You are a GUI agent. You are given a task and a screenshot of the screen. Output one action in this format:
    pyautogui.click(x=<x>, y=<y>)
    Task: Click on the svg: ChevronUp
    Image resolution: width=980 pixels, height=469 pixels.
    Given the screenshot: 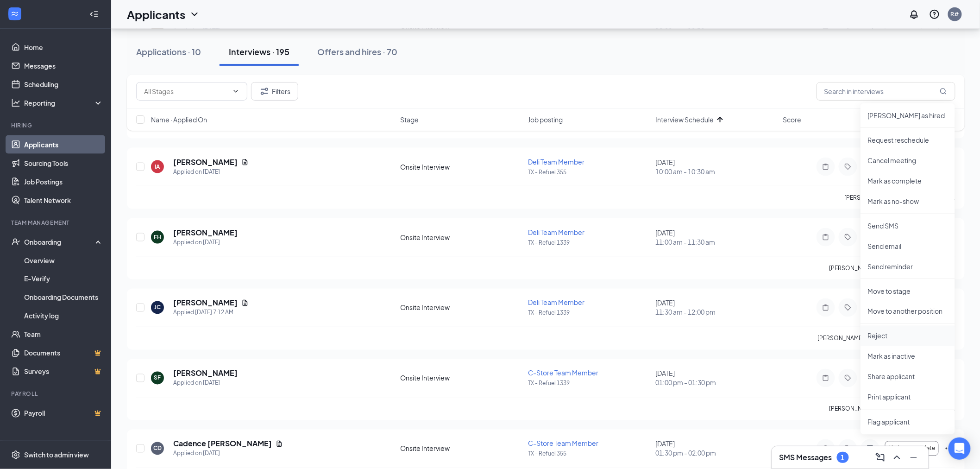 What is the action you would take?
    pyautogui.click(x=898, y=458)
    